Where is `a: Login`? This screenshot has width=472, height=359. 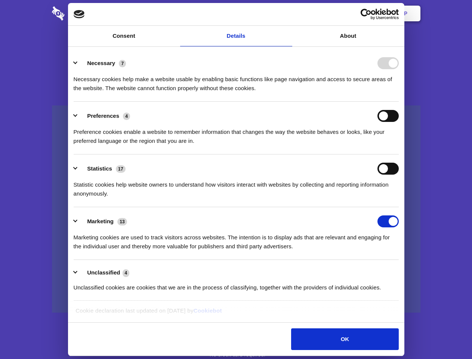
a: Login is located at coordinates (355, 13).